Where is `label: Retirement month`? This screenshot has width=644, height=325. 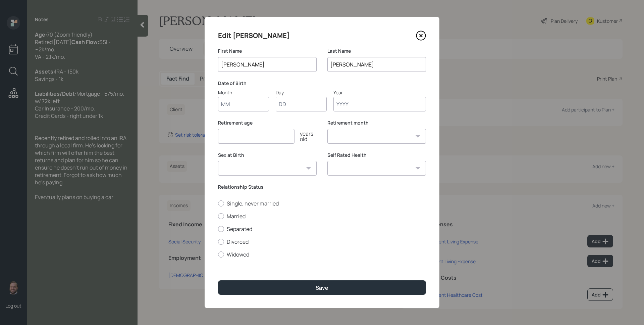 label: Retirement month is located at coordinates (376, 123).